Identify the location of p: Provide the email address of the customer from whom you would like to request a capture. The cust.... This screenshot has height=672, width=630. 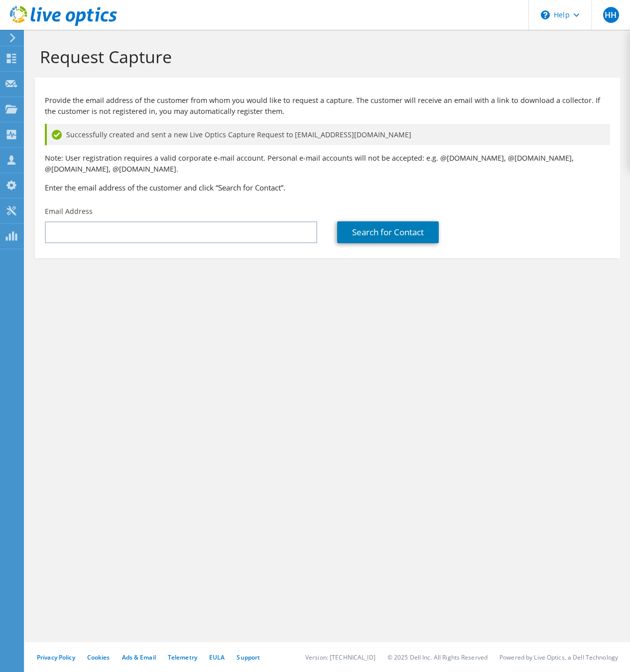
(327, 106).